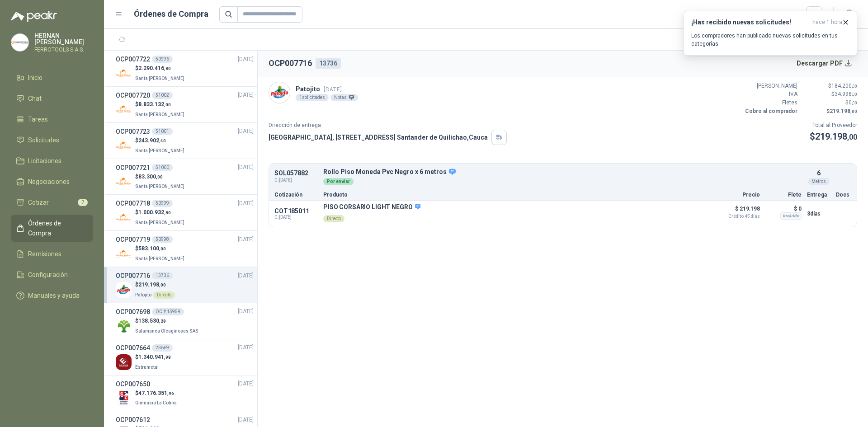 The width and height of the screenshot is (868, 427). I want to click on div: Por enviar, so click(338, 181).